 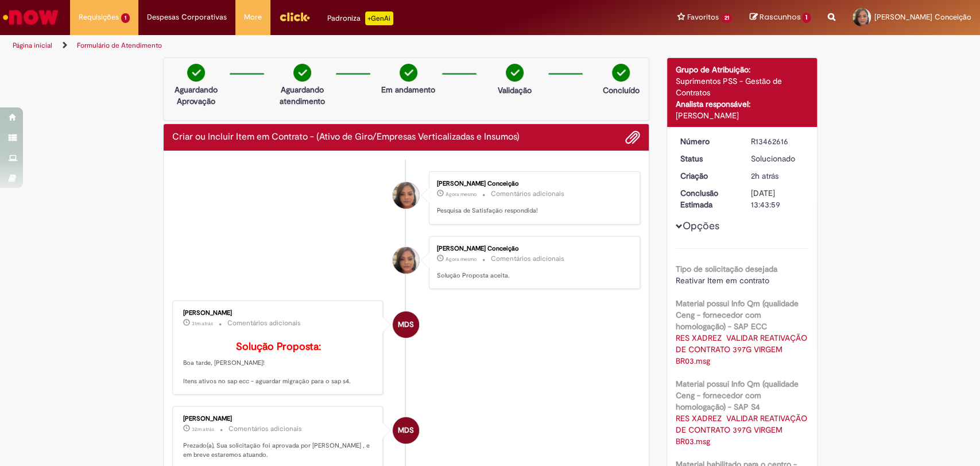 I want to click on dt: Status, so click(x=706, y=159).